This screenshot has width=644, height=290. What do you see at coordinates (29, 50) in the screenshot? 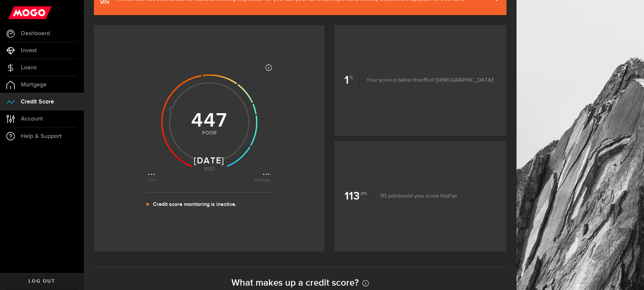
I see `span: Invest` at bounding box center [29, 50].